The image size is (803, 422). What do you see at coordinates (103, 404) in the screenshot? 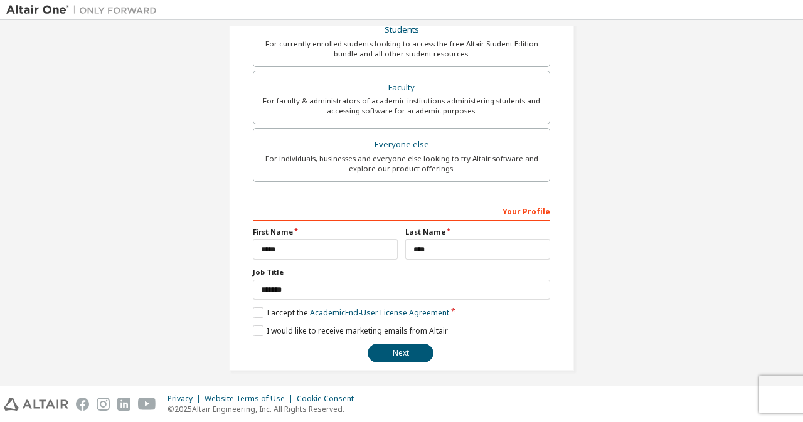
I see `img: instagram.svg` at bounding box center [103, 404].